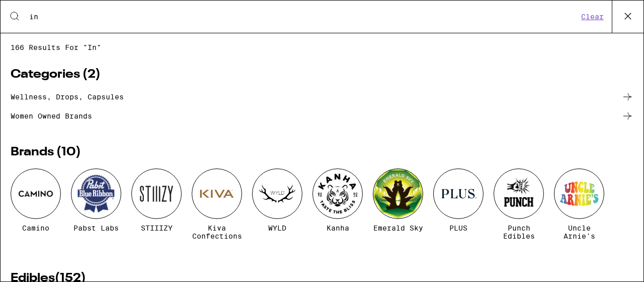  I want to click on h2: Categories ( 2 ), so click(322, 75).